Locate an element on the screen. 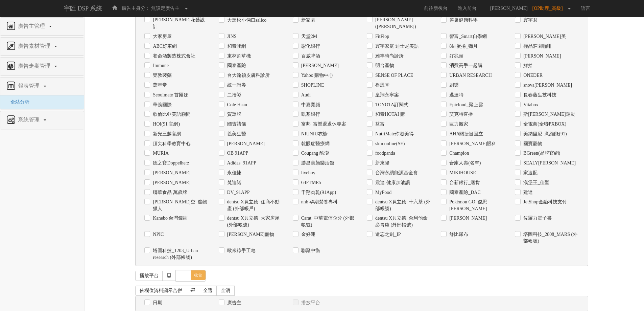 Image resolution: width=644 pixels, height=311 pixels. label: SHOPLINE is located at coordinates (311, 85).